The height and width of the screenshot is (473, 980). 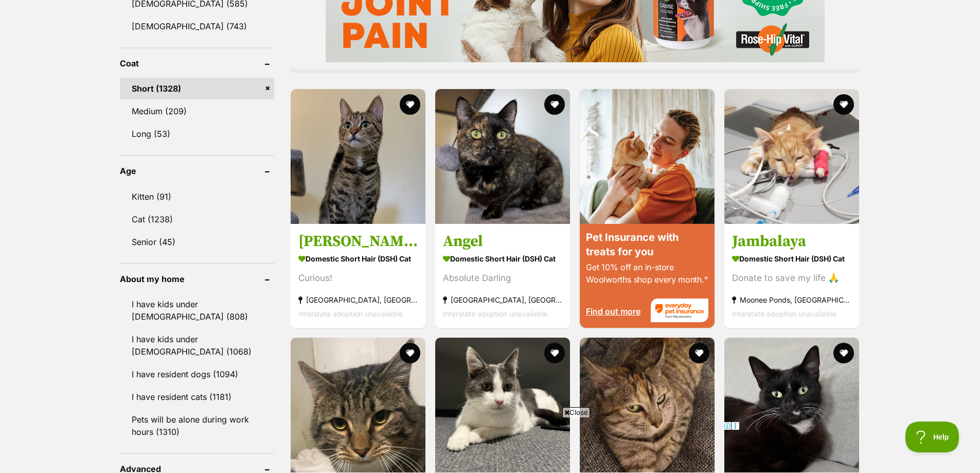 I want to click on img: Amy - Domestic Short Hair (DSH) Cat, so click(x=358, y=157).